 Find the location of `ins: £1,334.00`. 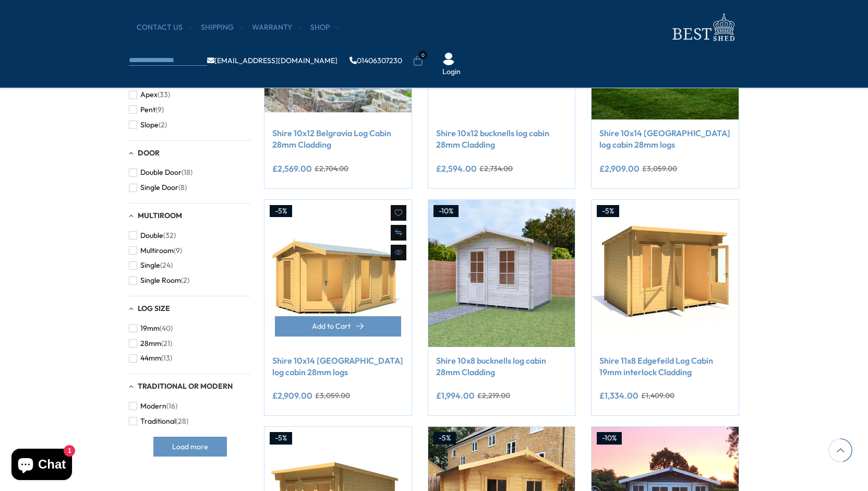

ins: £1,334.00 is located at coordinates (618, 395).